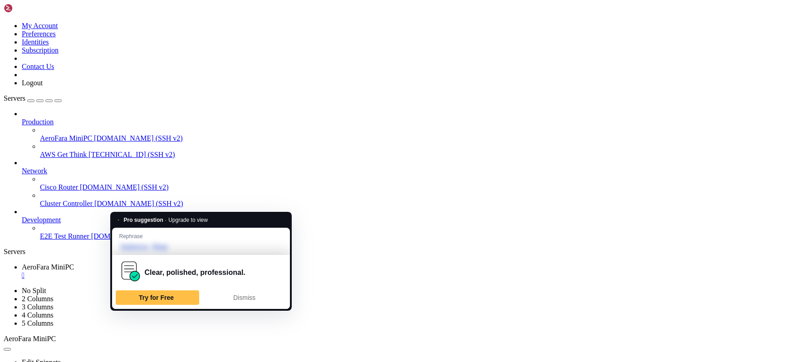 Image resolution: width=794 pixels, height=362 pixels. I want to click on x-row: Detected iOS platform from user agent. tgWebAppPlatform will be changed to 'ios' later., so click(339, 7).